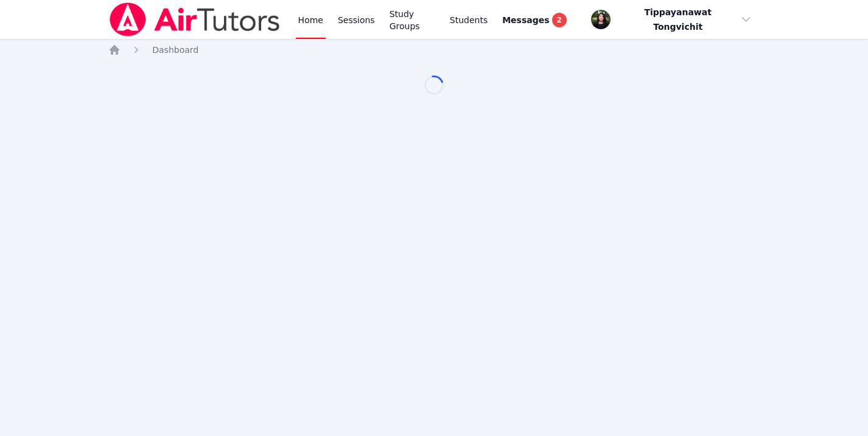 The width and height of the screenshot is (868, 436). What do you see at coordinates (175, 50) in the screenshot?
I see `a: Dashboard` at bounding box center [175, 50].